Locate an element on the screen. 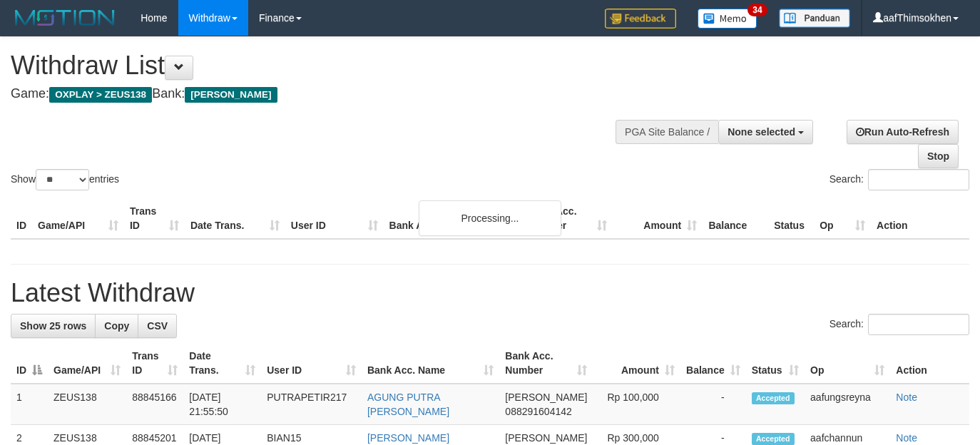 This screenshot has width=980, height=445. th: User ID: activate to sort column ascending is located at coordinates (311, 363).